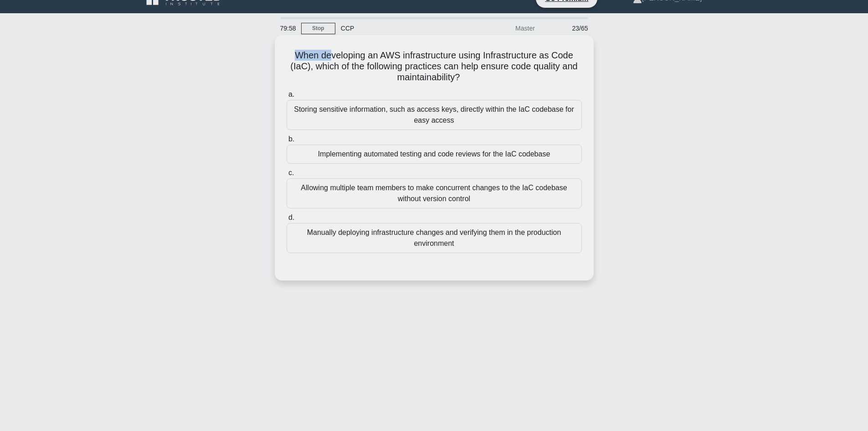  What do you see at coordinates (567, 28) in the screenshot?
I see `div: 23/65` at bounding box center [567, 28].